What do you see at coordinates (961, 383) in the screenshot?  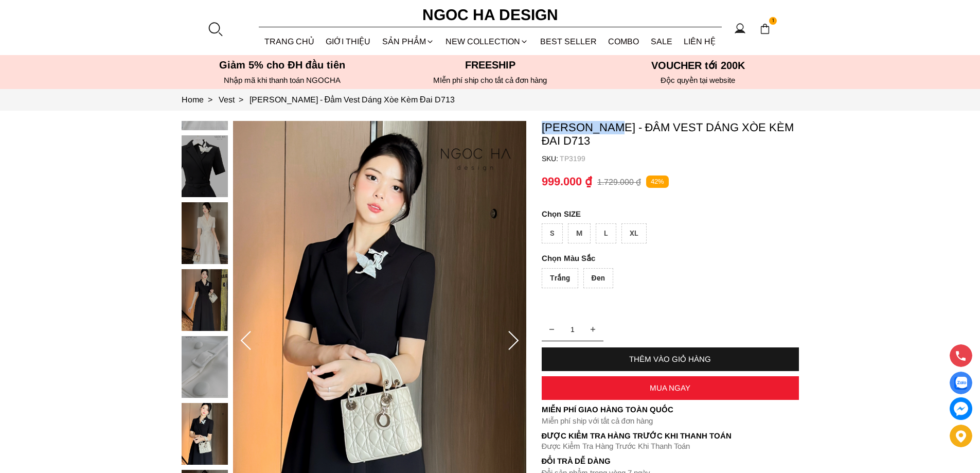 I see `a: Display image` at bounding box center [961, 383].